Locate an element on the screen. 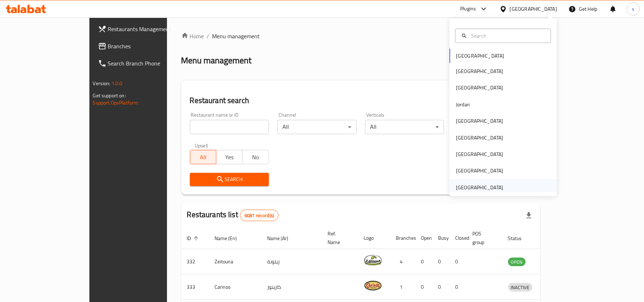  span: Version: is located at coordinates (102, 84).